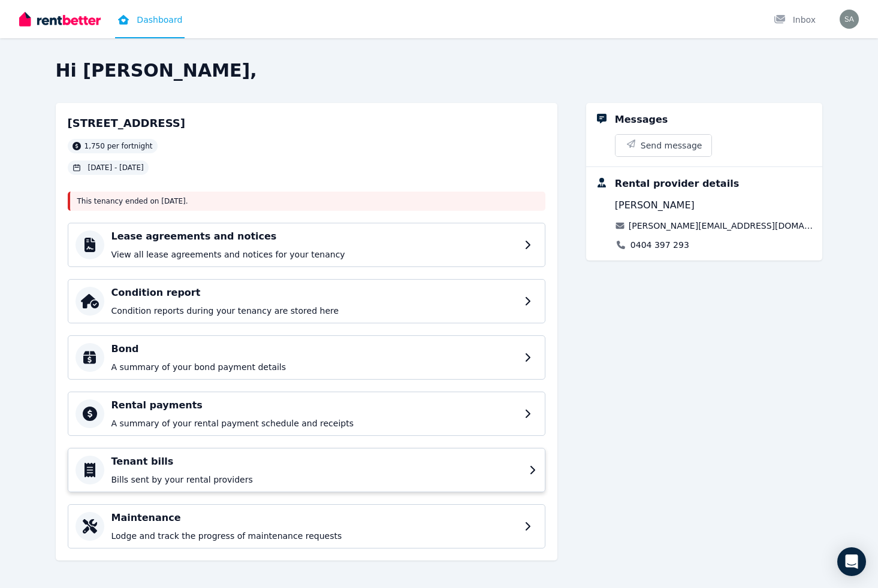  Describe the element at coordinates (314, 406) in the screenshot. I see `h4: Rental payments` at that location.